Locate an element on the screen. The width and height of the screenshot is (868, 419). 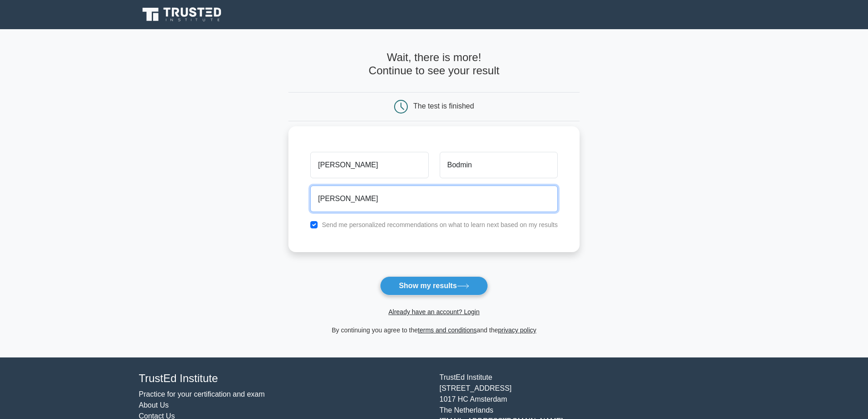
input: Last name is located at coordinates (498, 165).